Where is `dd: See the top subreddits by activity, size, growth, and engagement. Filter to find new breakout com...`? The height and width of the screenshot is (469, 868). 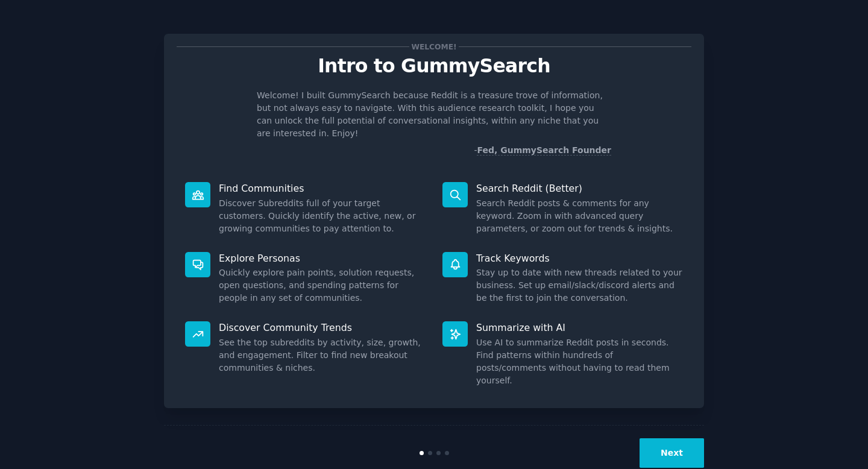
dd: See the top subreddits by activity, size, growth, and engagement. Filter to find new breakout com... is located at coordinates (322, 355).